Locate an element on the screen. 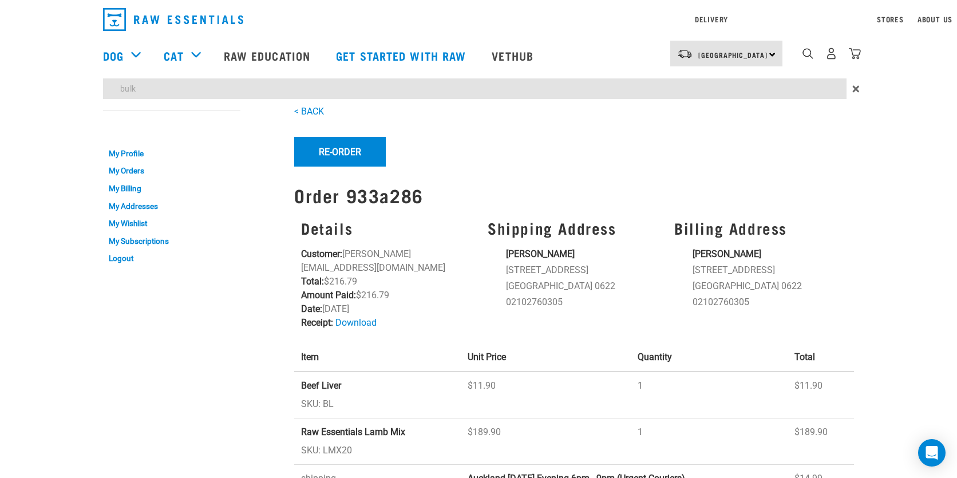 Image resolution: width=957 pixels, height=478 pixels. a: < BACK is located at coordinates (309, 111).